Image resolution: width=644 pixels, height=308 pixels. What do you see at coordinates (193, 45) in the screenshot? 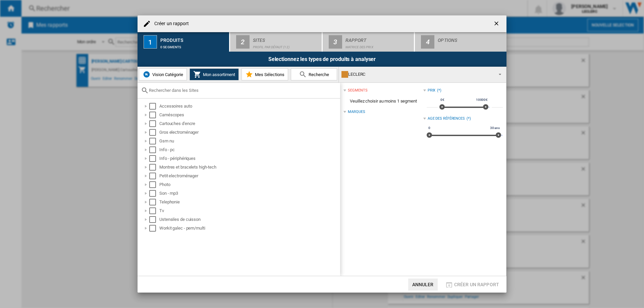
I see `div: 0 segments` at bounding box center [193, 45].